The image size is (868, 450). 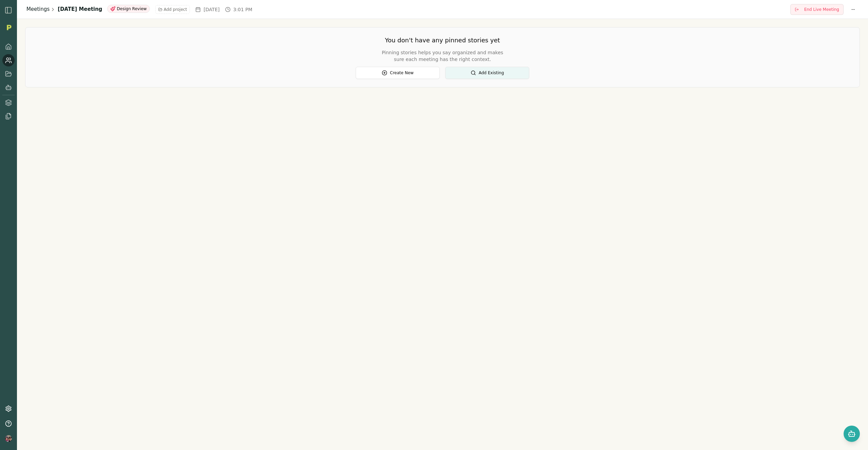 What do you see at coordinates (8, 27) in the screenshot?
I see `img: Organization logo` at bounding box center [8, 27].